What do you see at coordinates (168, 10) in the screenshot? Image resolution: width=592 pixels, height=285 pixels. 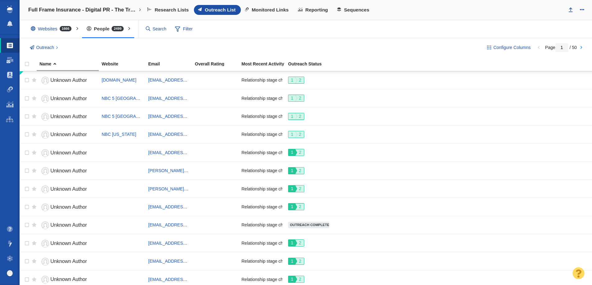 I see `a: Research Lists` at bounding box center [168, 10].